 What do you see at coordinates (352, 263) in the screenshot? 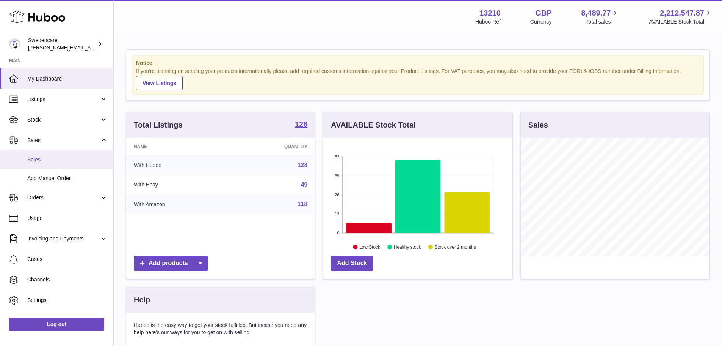
I see `a: Add Stock` at bounding box center [352, 263].